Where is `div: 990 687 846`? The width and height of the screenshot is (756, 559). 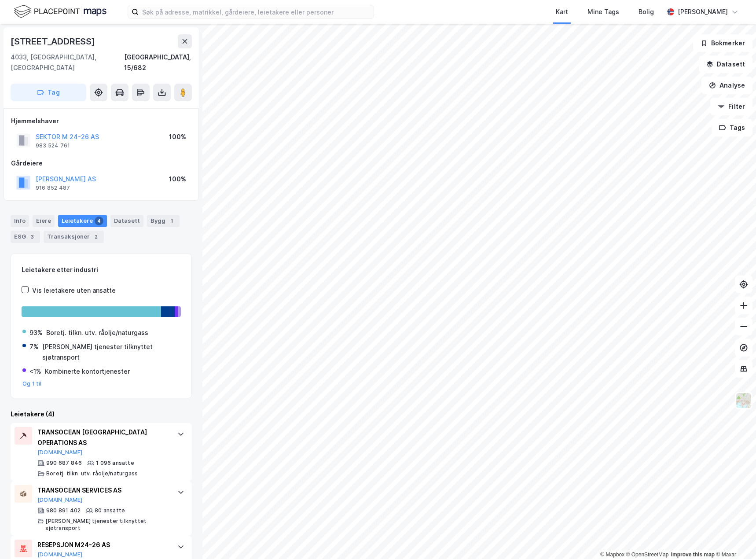
div: 990 687 846 is located at coordinates (64, 463).